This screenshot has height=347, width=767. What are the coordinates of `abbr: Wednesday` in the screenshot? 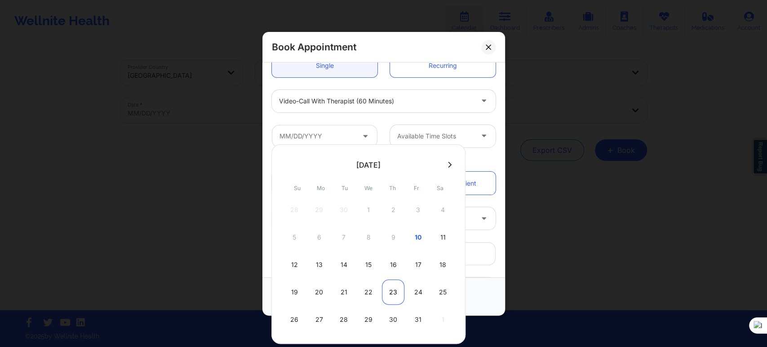 It's located at (368, 188).